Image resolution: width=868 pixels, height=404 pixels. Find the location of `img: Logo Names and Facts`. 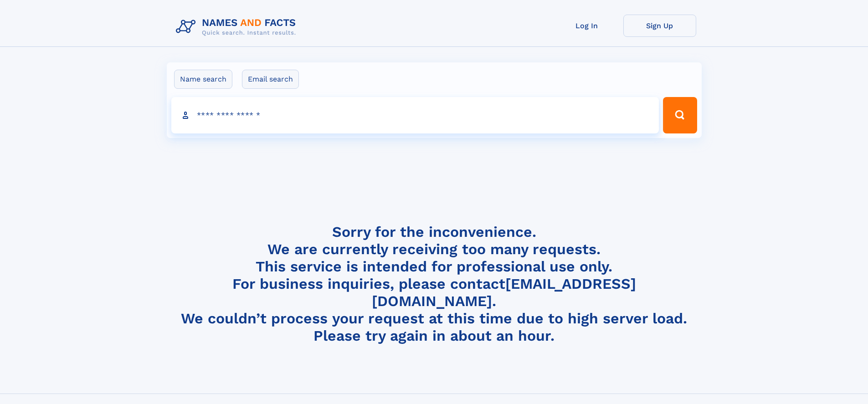

img: Logo Names and Facts is located at coordinates (238, 27).